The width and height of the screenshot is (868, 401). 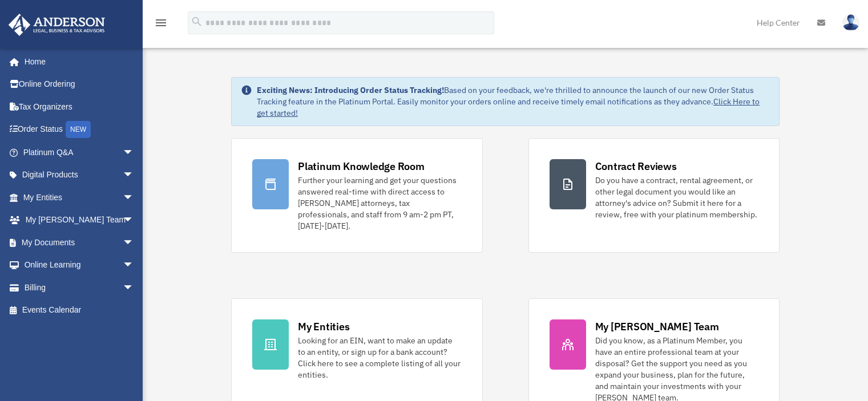 What do you see at coordinates (79, 287) in the screenshot?
I see `a: Billingarrow_drop_down` at bounding box center [79, 287].